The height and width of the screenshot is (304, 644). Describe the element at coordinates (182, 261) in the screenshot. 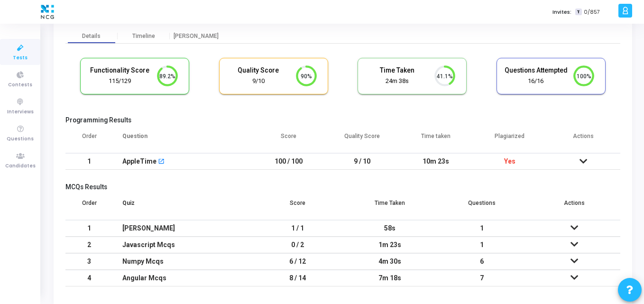

I see `div: Numpy Mcqs` at that location.